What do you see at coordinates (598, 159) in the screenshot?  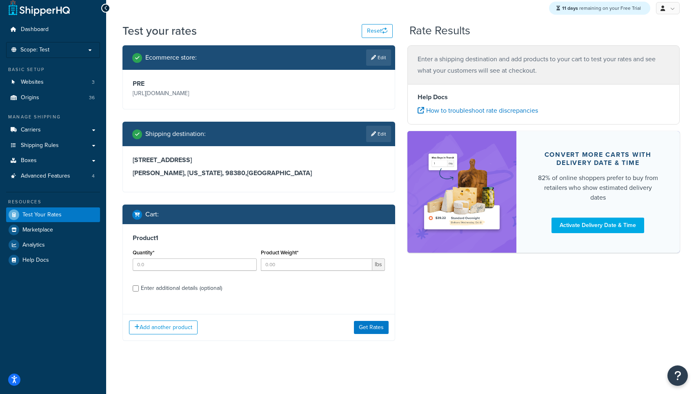 I see `div: Convert more carts with delivery date & time` at bounding box center [598, 159].